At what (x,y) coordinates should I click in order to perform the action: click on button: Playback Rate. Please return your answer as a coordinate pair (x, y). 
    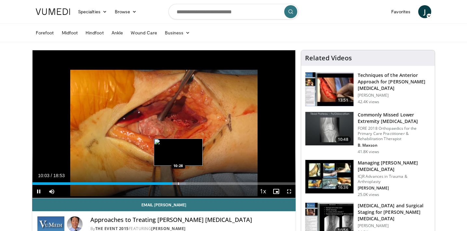
    Looking at the image, I should click on (263, 192).